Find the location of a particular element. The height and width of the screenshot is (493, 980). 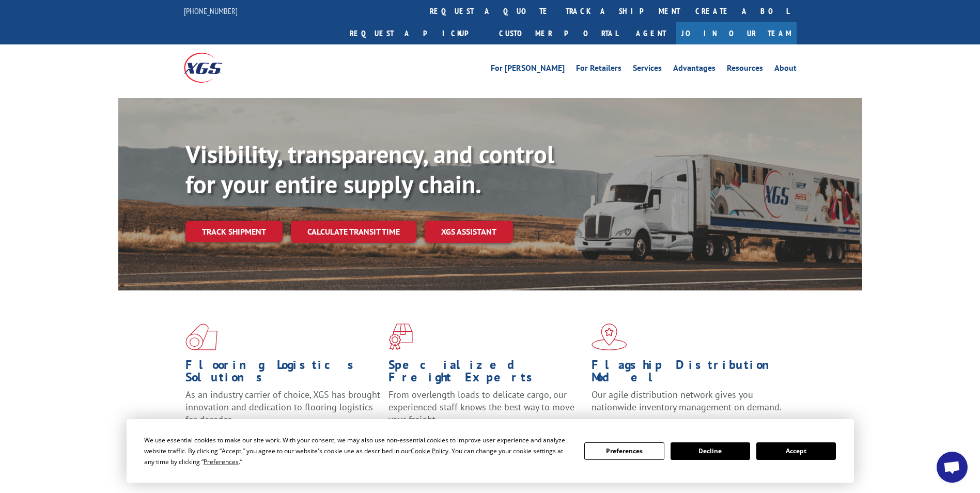

b: Visibility, transparency, and control for your entire supply chain. is located at coordinates (370, 169).